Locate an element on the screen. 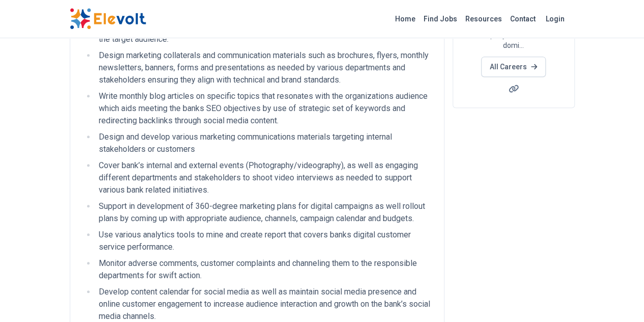 The width and height of the screenshot is (644, 322). li: Cover bank’s internal and external events (Photography/videography), as well as engaging differen... is located at coordinates (264, 178).